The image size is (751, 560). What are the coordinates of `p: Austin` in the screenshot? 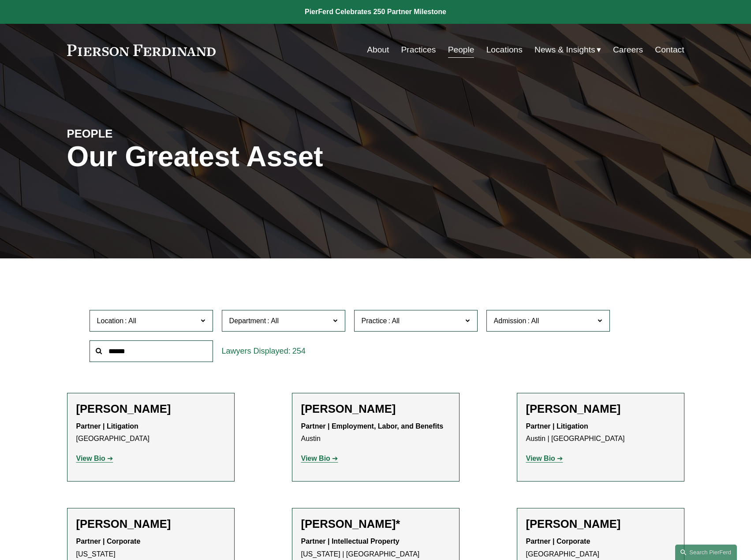 It's located at (376, 433).